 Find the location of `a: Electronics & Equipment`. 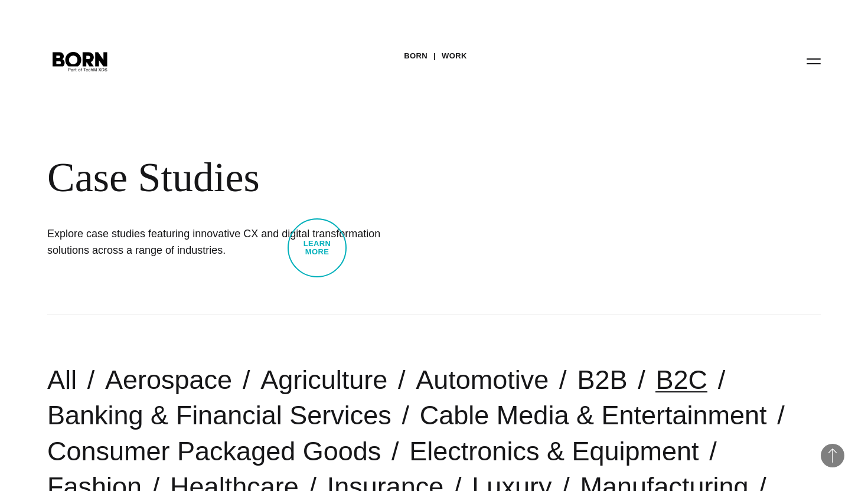

a: Electronics & Equipment is located at coordinates (554, 451).